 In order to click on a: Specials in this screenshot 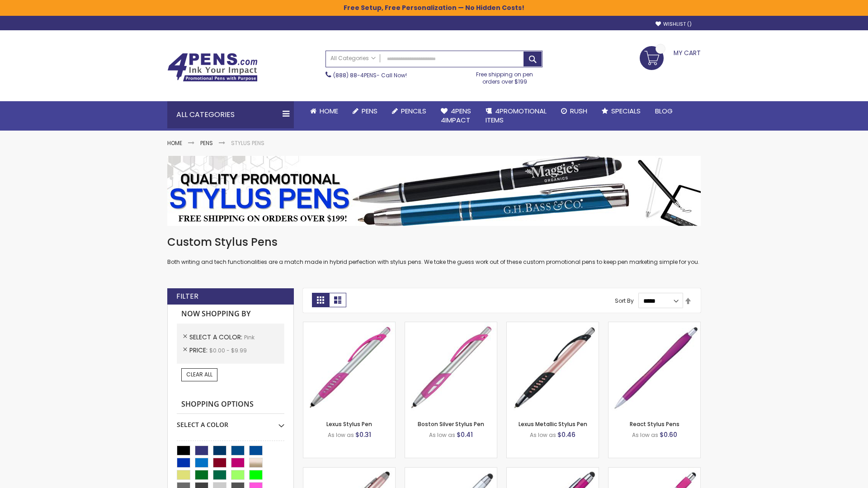, I will do `click(621, 111)`.